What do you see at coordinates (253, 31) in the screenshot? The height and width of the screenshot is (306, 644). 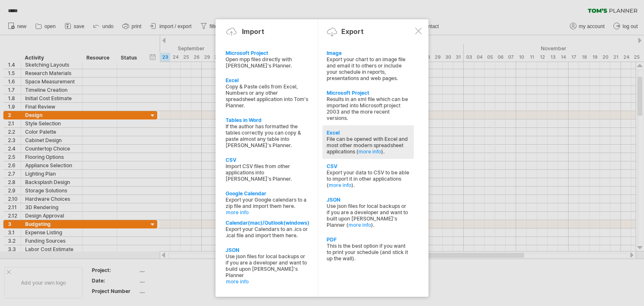 I see `div: Import` at bounding box center [253, 31].